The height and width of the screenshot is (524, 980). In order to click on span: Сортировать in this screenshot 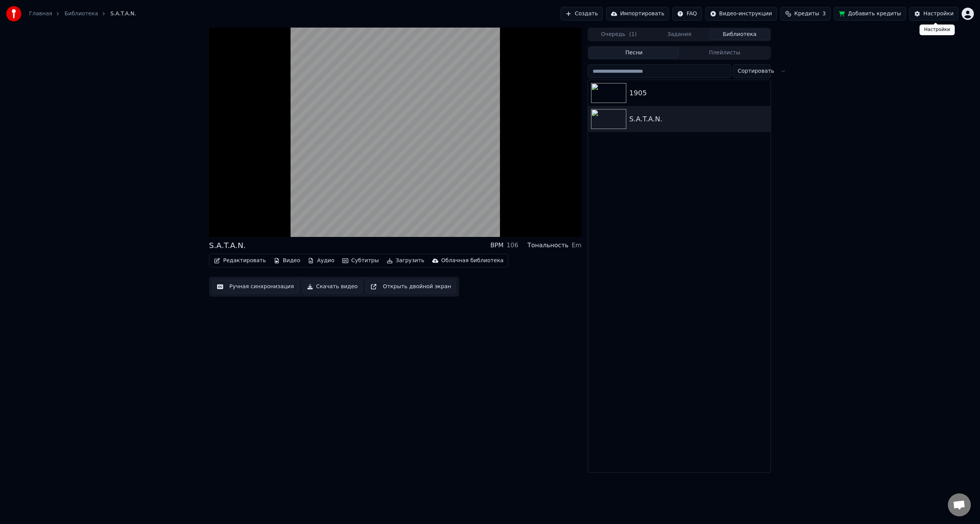, I will do `click(756, 71)`.